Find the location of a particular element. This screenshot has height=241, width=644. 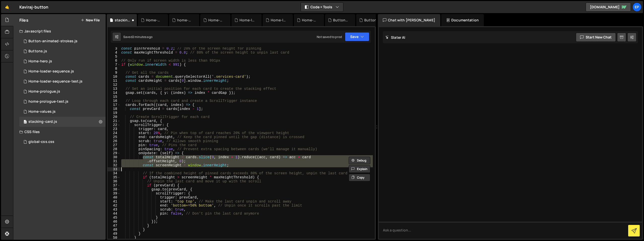

div: 3 is located at coordinates (114, 49).